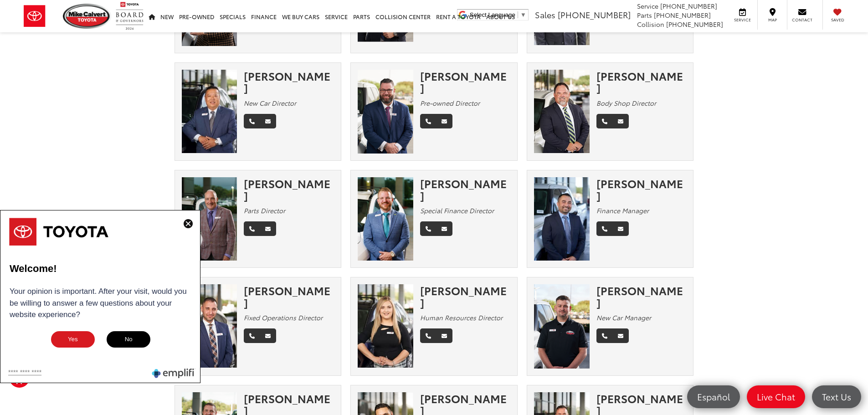  Describe the element at coordinates (837, 397) in the screenshot. I see `a: Text Us` at that location.